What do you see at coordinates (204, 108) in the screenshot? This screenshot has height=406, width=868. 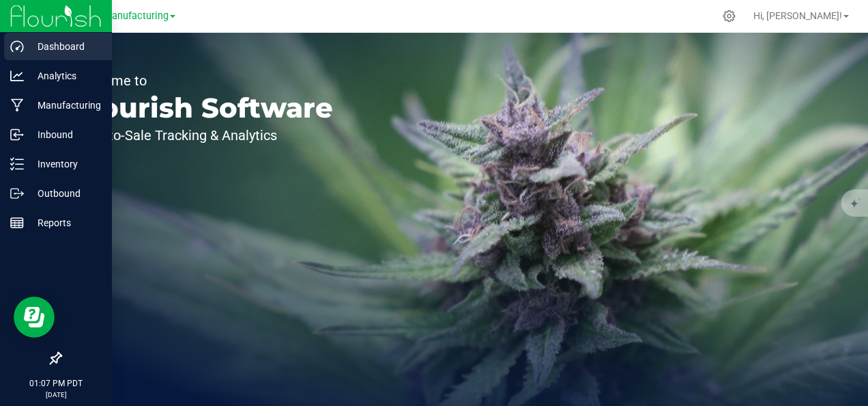 I see `p: Flourish Software` at bounding box center [204, 108].